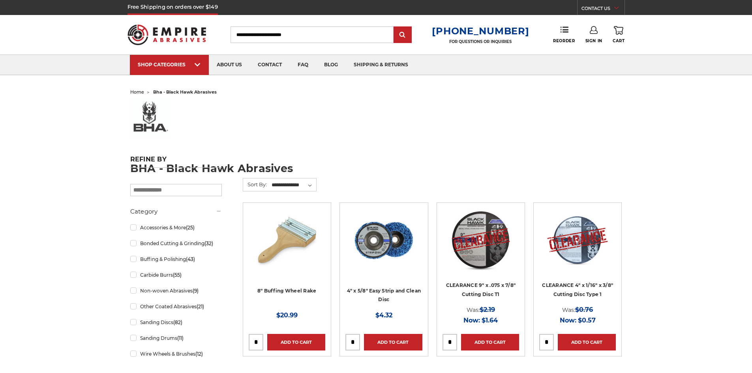 Image resolution: width=752 pixels, height=373 pixels. What do you see at coordinates (180, 338) in the screenshot?
I see `span: (11)` at bounding box center [180, 338].